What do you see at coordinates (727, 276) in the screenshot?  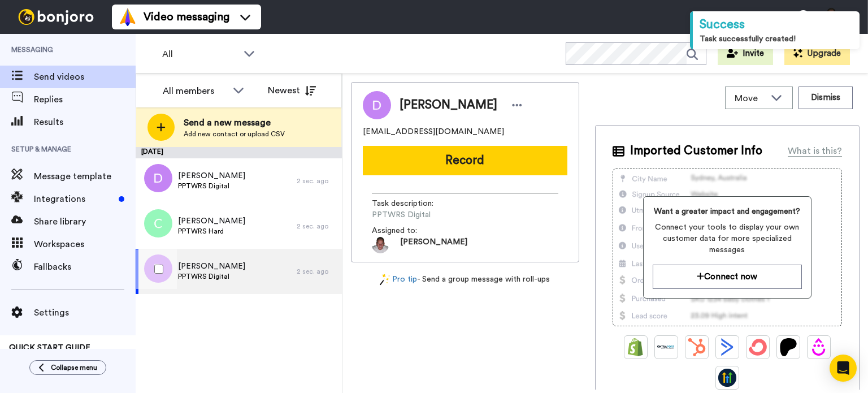 I see `button: Connect now` at bounding box center [727, 276].